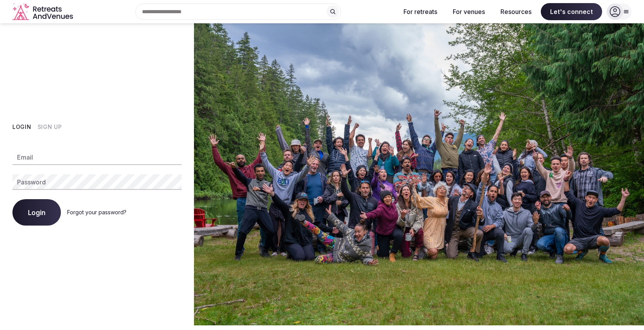 This screenshot has width=644, height=330. Describe the element at coordinates (97, 212) in the screenshot. I see `a: Forgot your password?` at that location.